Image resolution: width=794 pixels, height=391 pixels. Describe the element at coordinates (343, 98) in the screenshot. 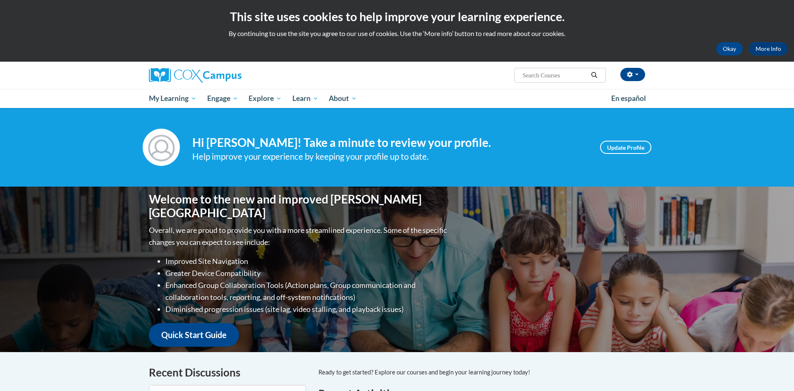

I see `a: About` at that location.